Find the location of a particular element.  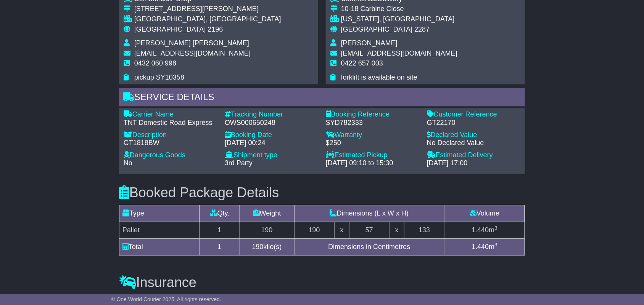

div: Dangerous Goods is located at coordinates (170, 155).